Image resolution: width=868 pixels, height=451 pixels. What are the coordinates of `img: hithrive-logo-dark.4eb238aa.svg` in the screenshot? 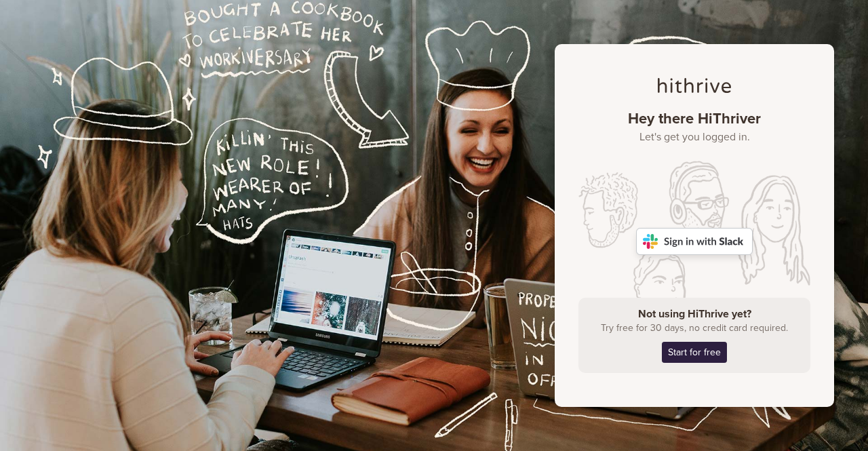 It's located at (694, 85).